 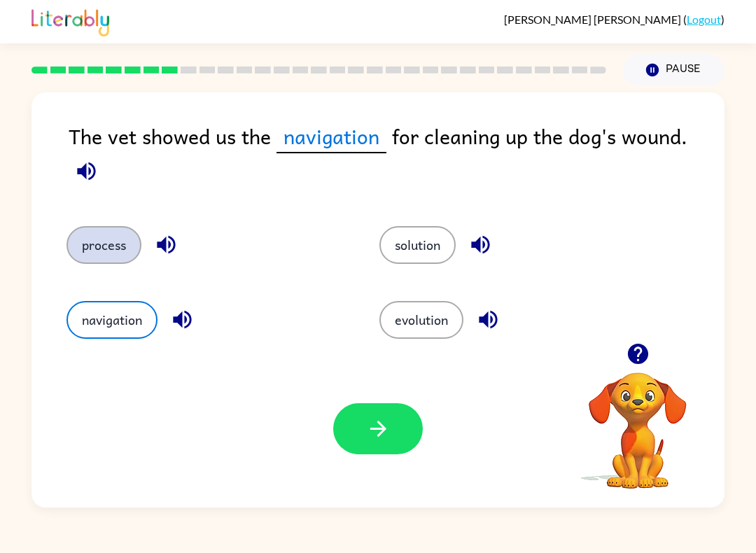 What do you see at coordinates (70, 21) in the screenshot?
I see `img: Literably` at bounding box center [70, 21].